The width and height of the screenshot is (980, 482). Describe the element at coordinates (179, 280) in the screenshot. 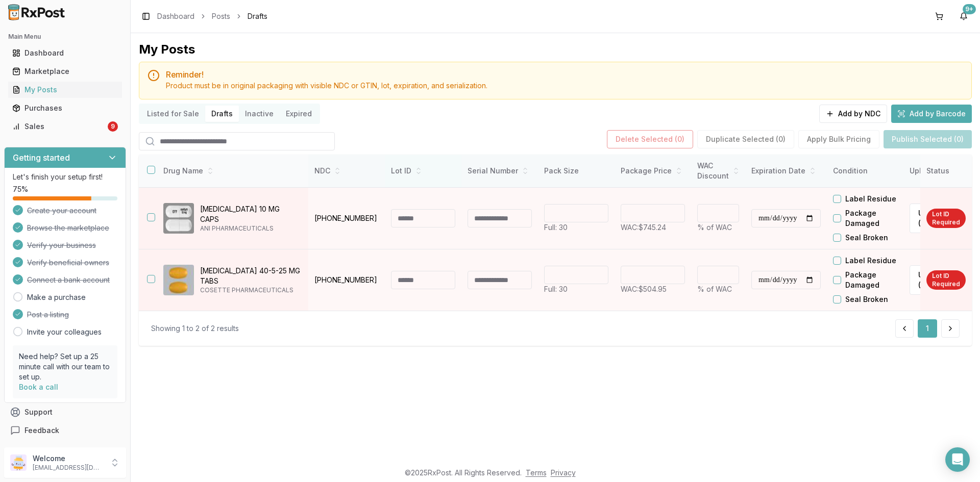

I see `img: Tribenzor 40-5-25 MG TABS` at that location.